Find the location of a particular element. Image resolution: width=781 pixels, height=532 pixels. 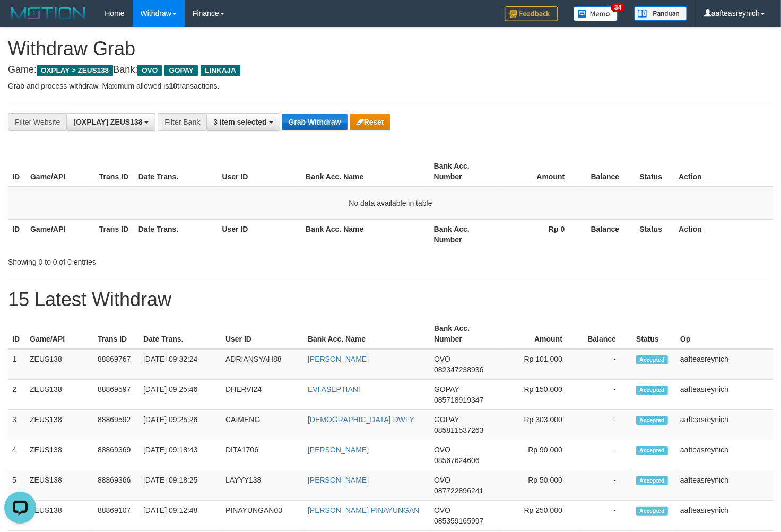

span: 34 is located at coordinates (618, 8).